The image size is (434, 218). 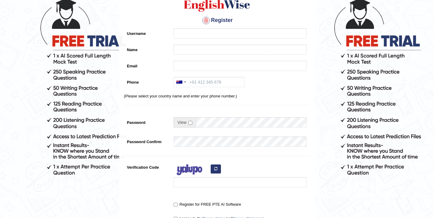 I want to click on input: +61 412 345 678, so click(x=209, y=82).